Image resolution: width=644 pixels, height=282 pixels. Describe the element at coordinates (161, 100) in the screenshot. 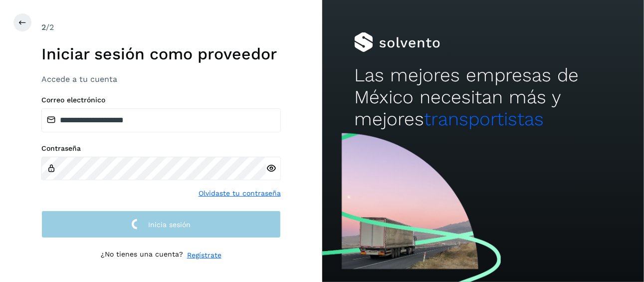

I see `label: Correo electrónico` at that location.